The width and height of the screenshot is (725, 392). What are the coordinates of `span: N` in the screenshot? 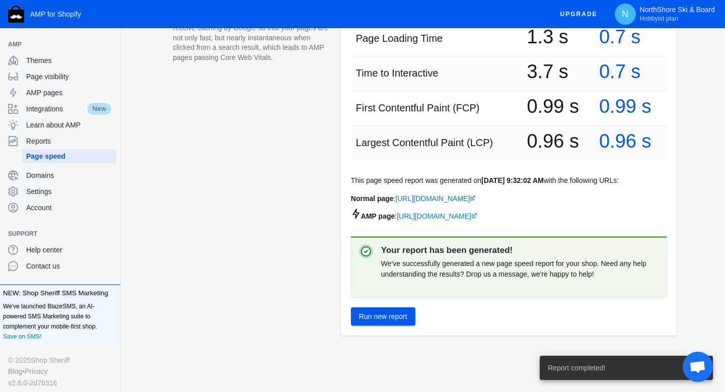 It's located at (625, 14).